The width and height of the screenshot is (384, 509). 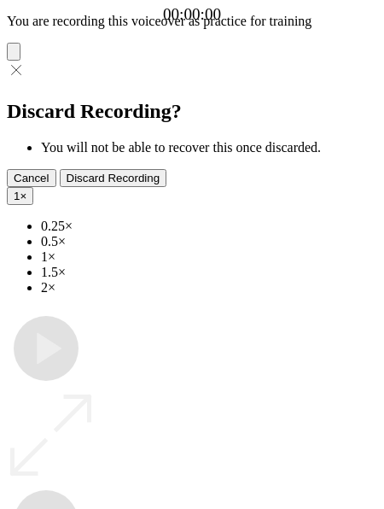 What do you see at coordinates (20, 196) in the screenshot?
I see `button: 1×` at bounding box center [20, 196].